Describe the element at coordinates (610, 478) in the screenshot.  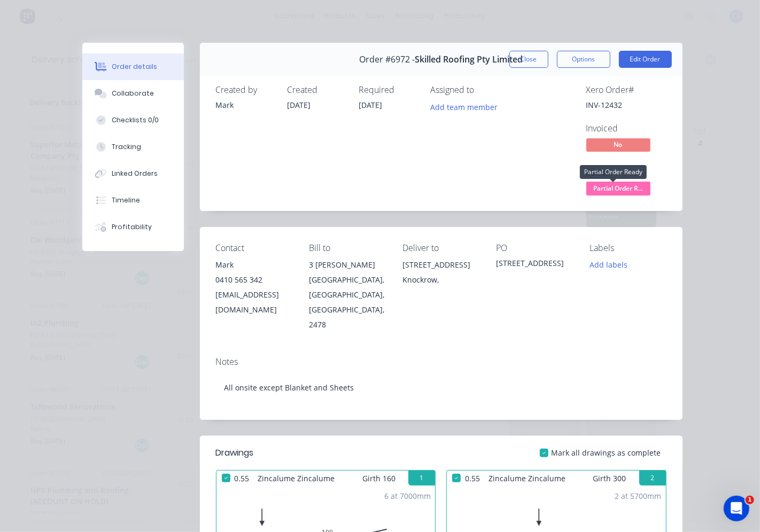
I see `span: Girth 300` at that location.